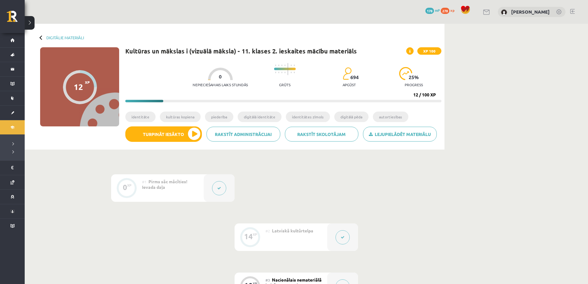 Image resolution: width=588 pixels, height=284 pixels. Describe the element at coordinates (349, 85) in the screenshot. I see `p: apgūst` at that location.